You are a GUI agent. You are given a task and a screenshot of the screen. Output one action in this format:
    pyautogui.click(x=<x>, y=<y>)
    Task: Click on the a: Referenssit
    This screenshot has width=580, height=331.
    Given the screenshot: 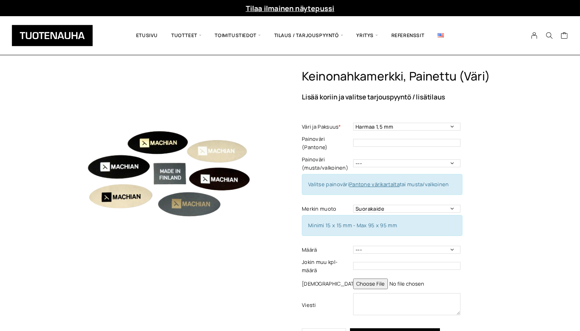 What is the action you would take?
    pyautogui.click(x=408, y=36)
    